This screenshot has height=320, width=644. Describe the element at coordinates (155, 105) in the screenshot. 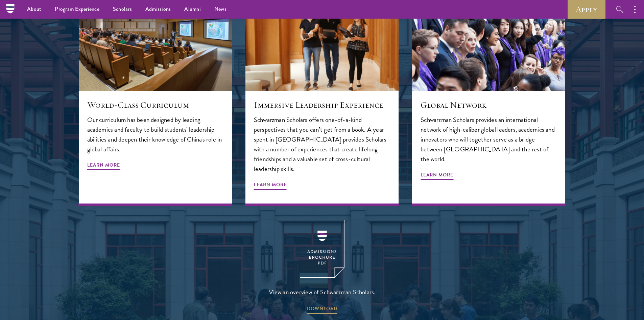

I see `h5: World-Class Curriculum` at that location.